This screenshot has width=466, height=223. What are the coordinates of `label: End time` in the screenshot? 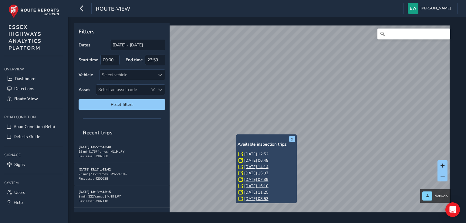 It's located at (134, 60).